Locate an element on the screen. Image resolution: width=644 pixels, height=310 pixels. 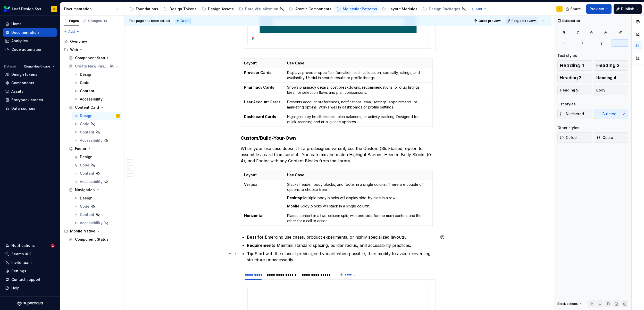
a: Documentation is located at coordinates (30, 33).